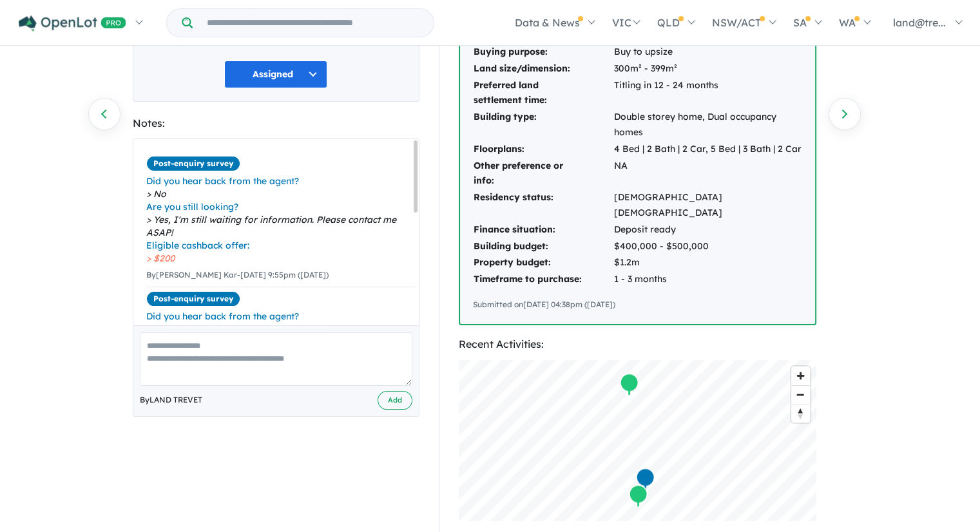 The height and width of the screenshot is (532, 980). Describe the element at coordinates (543, 93) in the screenshot. I see `td: Preferred land settlement time:` at that location.